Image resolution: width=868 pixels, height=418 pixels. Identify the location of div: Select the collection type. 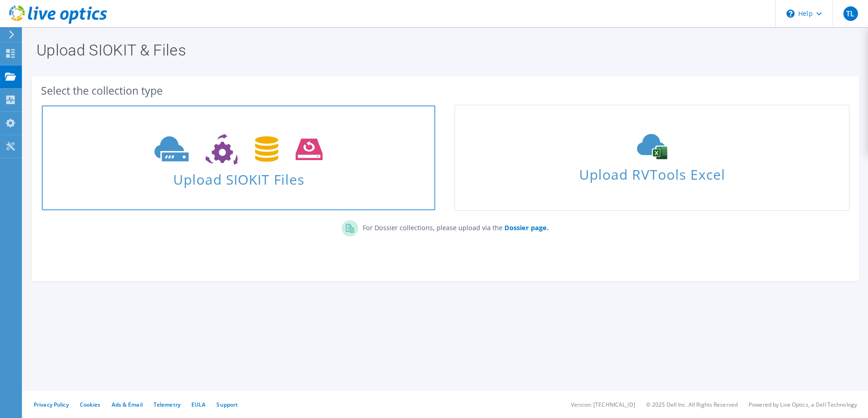
(445, 91).